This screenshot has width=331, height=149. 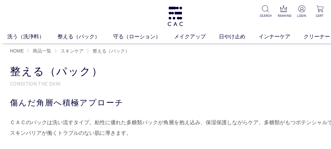 I want to click on p: CART, so click(x=320, y=16).